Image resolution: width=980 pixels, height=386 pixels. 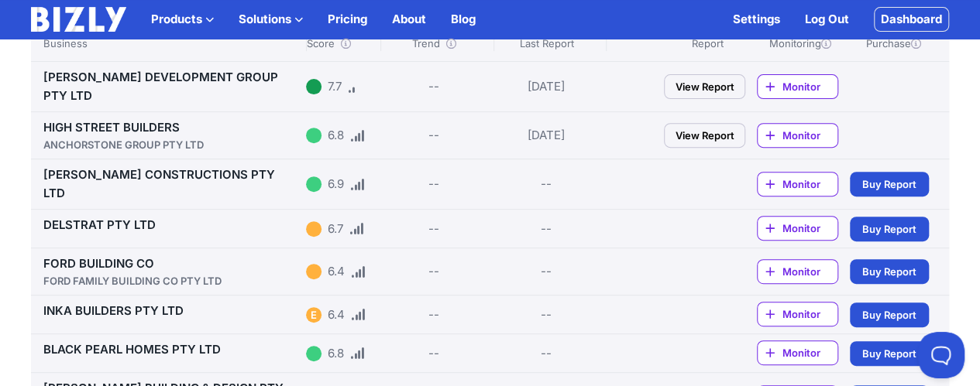 What do you see at coordinates (335, 229) in the screenshot?
I see `div: 6.7` at bounding box center [335, 229].